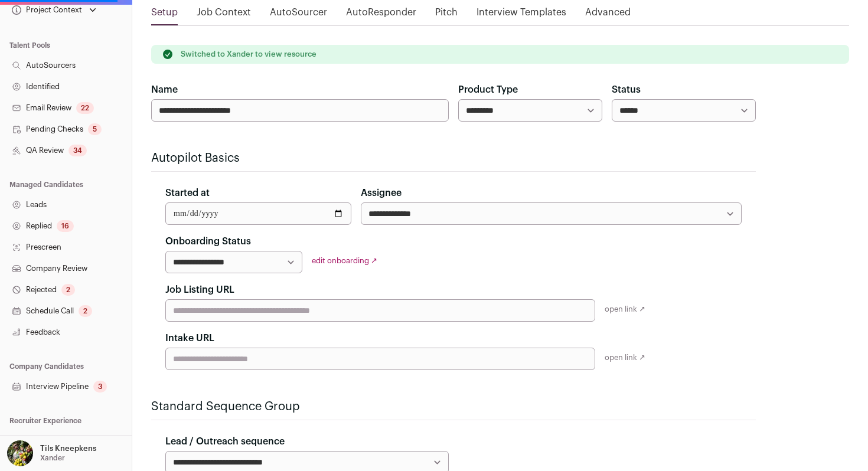  What do you see at coordinates (95, 129) in the screenshot?
I see `div: 5` at bounding box center [95, 129].